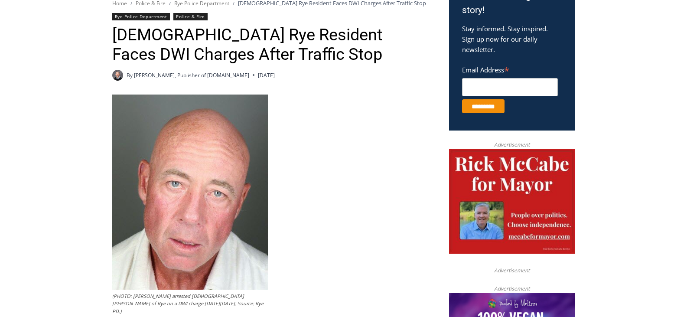 This screenshot has height=317, width=687. I want to click on img: (PHOTO: Rye PD arrested 56 year old Thomas M. Davitt III of Rye on a DWI charge on Friday, August..., so click(190, 192).